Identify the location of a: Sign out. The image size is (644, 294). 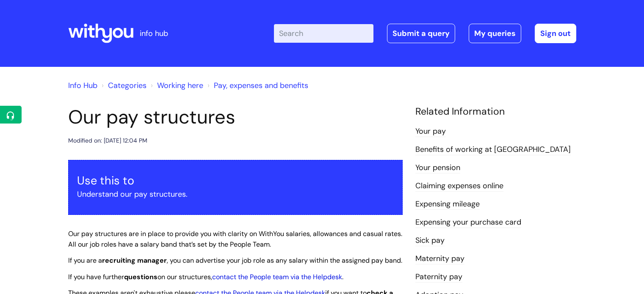
(556, 34).